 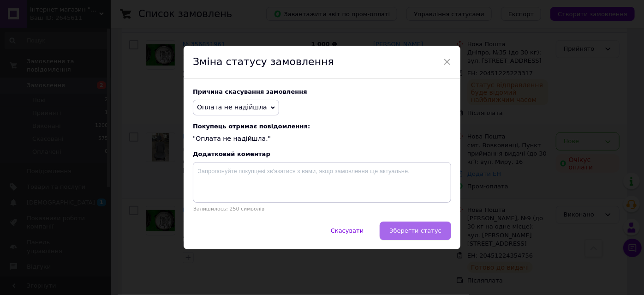 What do you see at coordinates (232, 107) in the screenshot?
I see `span: Оплата не надійшла` at bounding box center [232, 107].